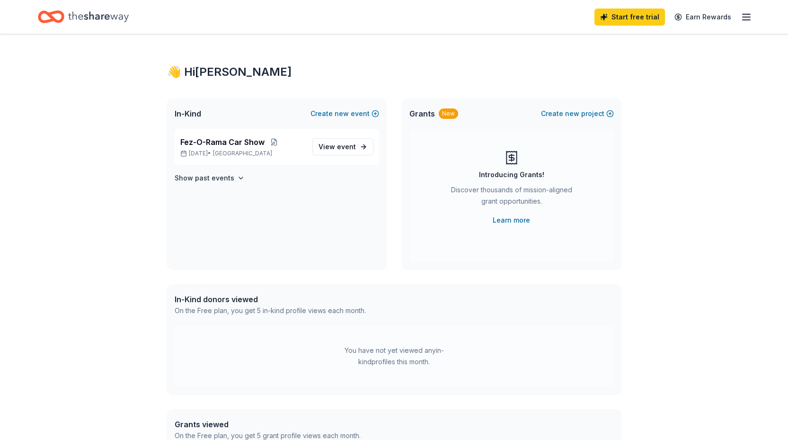 Image resolution: width=788 pixels, height=440 pixels. I want to click on button: Show past events, so click(210, 178).